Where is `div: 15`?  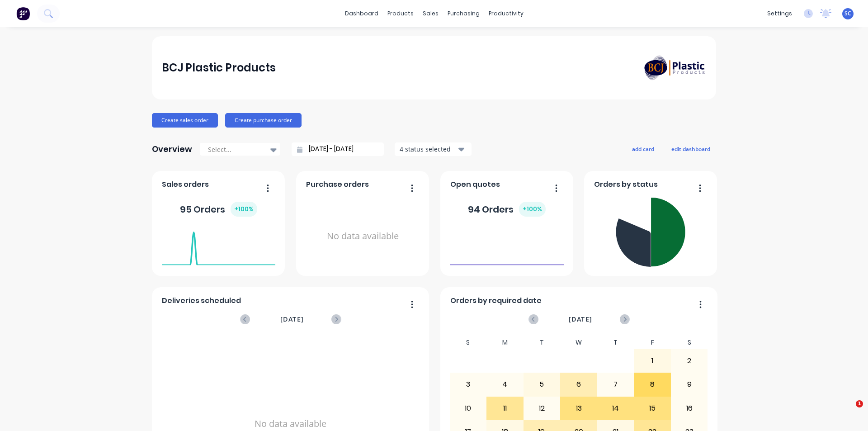
div: 15 is located at coordinates (652, 408).